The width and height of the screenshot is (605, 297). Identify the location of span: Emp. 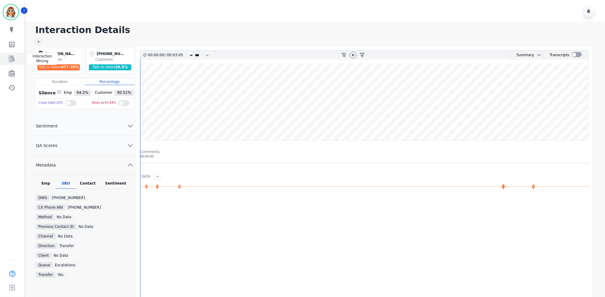
(68, 93).